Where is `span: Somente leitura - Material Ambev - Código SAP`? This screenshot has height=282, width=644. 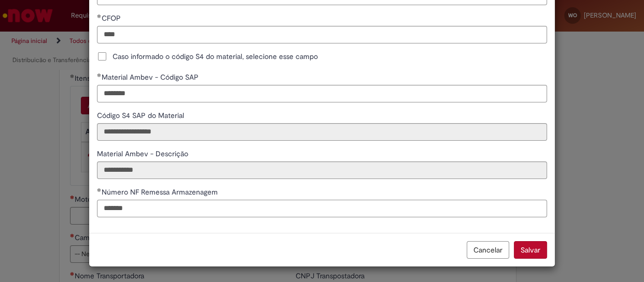 span: Somente leitura - Material Ambev - Código SAP is located at coordinates (151, 77).